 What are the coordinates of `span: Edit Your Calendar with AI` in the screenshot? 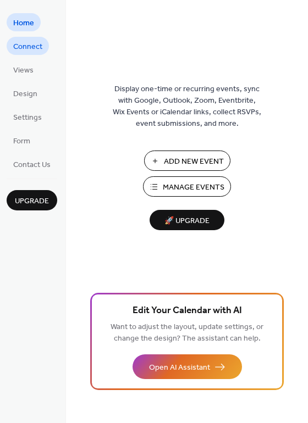 It's located at (187, 311).